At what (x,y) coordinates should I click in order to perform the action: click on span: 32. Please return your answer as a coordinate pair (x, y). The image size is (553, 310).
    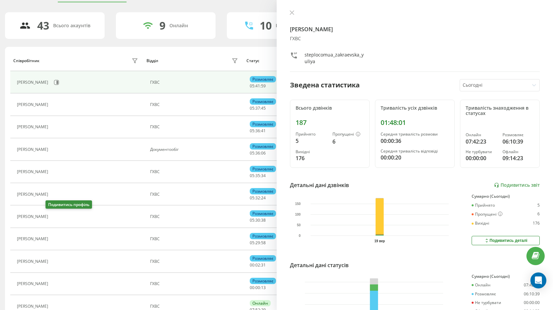
    Looking at the image, I should click on (258, 198).